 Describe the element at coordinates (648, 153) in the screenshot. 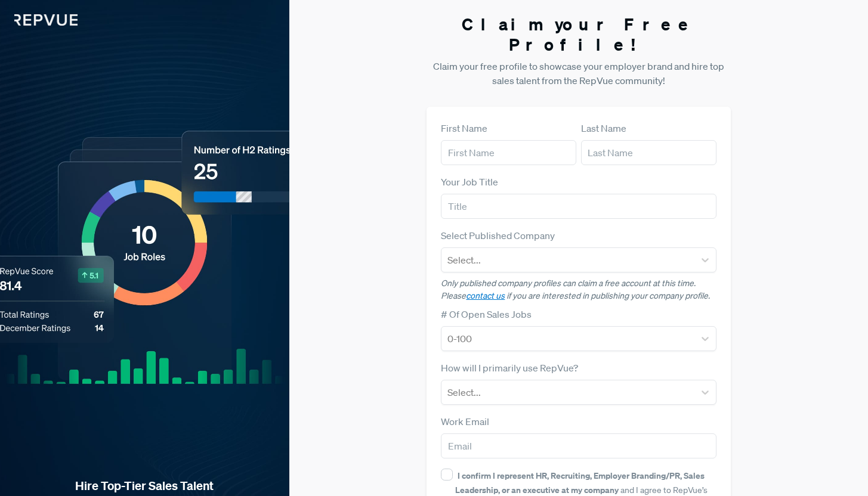

I see `input: Last Name` at that location.